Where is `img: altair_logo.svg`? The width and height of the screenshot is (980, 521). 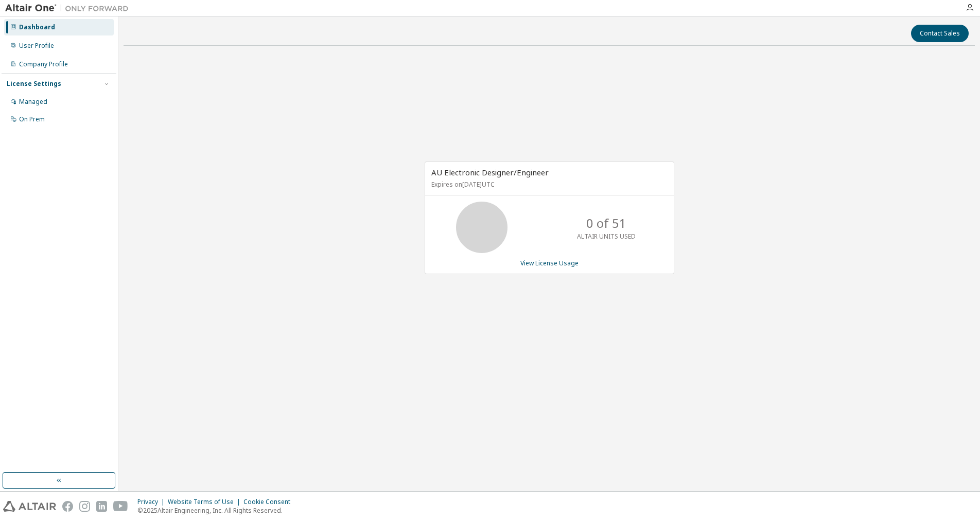
img: altair_logo.svg is located at coordinates (30, 507).